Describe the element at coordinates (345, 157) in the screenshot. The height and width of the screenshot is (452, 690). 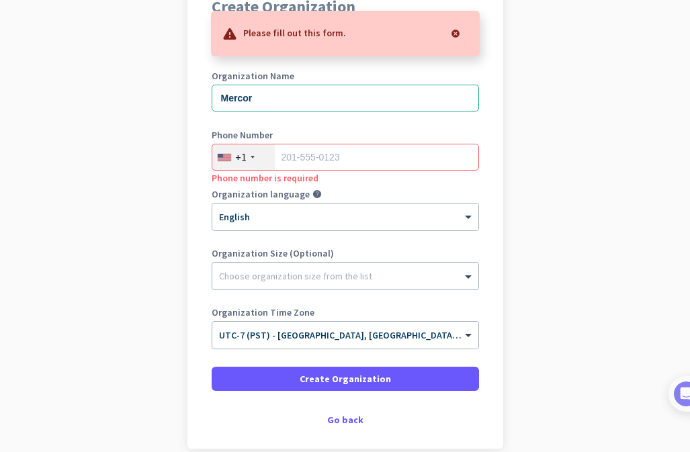
I see `input: 201-555-0123` at that location.